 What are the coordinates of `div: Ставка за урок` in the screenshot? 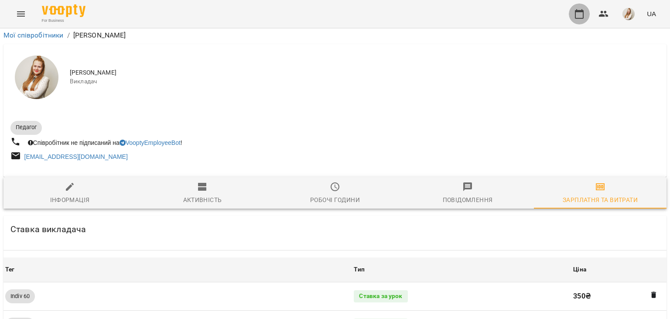 It's located at (380, 296).